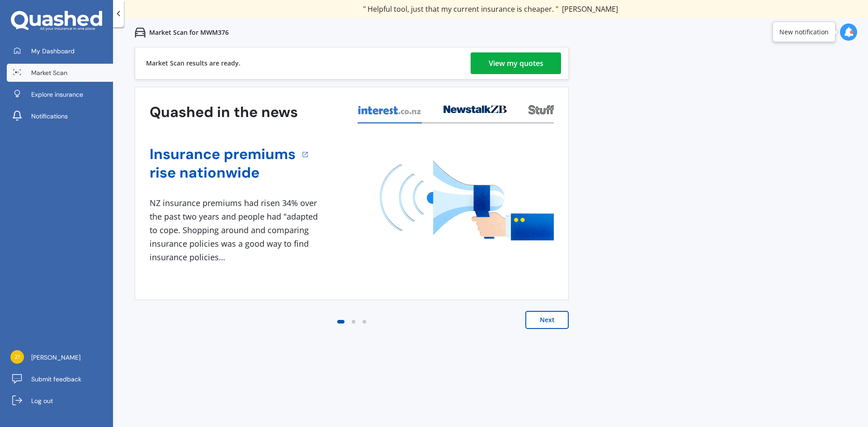 This screenshot has width=868, height=427. What do you see at coordinates (140, 33) in the screenshot?
I see `img: car.f15378c7a67c060ca3f3.svg` at bounding box center [140, 33].